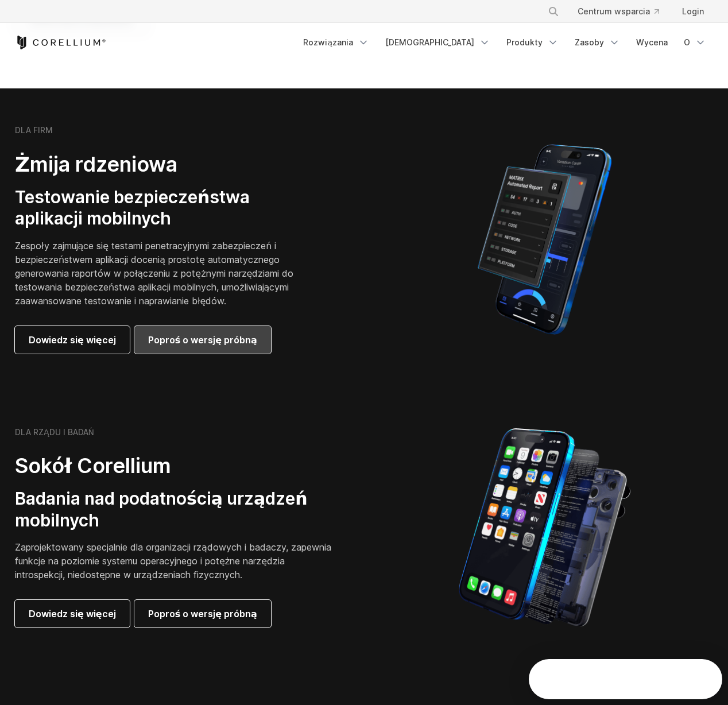 The height and width of the screenshot is (705, 728). Describe the element at coordinates (154, 273) in the screenshot. I see `font: Zespoły zajmujące się testami penetracyjnymi zabezpieczeń i bezpieczeństwem aplikacji docenią pro...` at that location.